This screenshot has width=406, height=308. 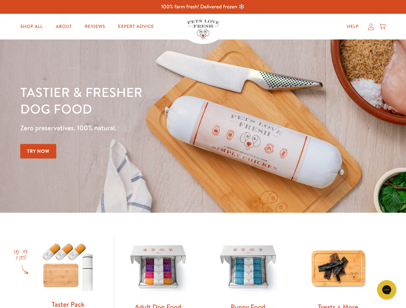 I want to click on button: Gorgias live chat, so click(x=13, y=12).